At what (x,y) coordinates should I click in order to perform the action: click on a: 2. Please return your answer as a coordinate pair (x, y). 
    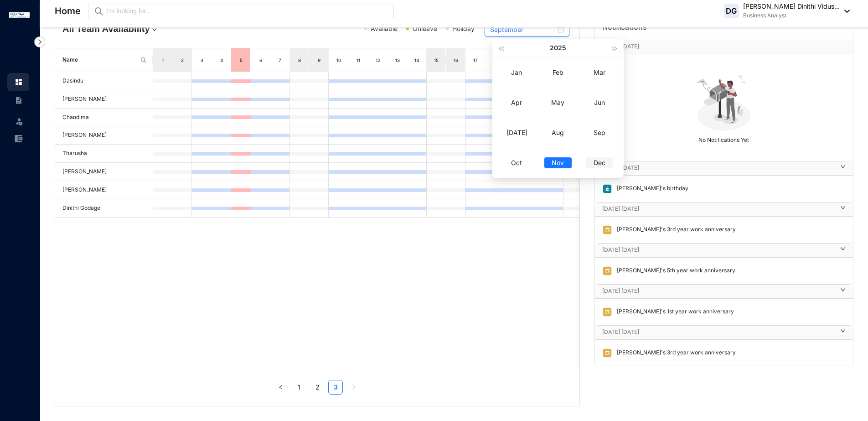
    Looking at the image, I should click on (317, 388).